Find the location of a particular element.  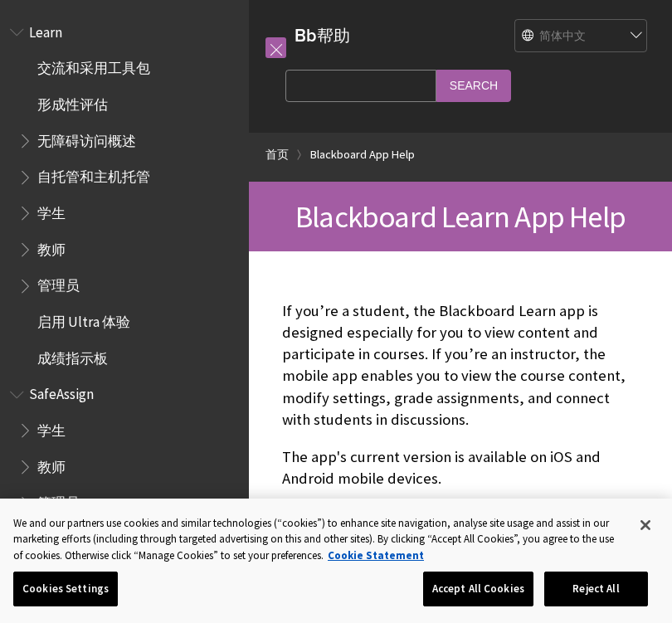

button: Cookies Settings is located at coordinates (66, 589).